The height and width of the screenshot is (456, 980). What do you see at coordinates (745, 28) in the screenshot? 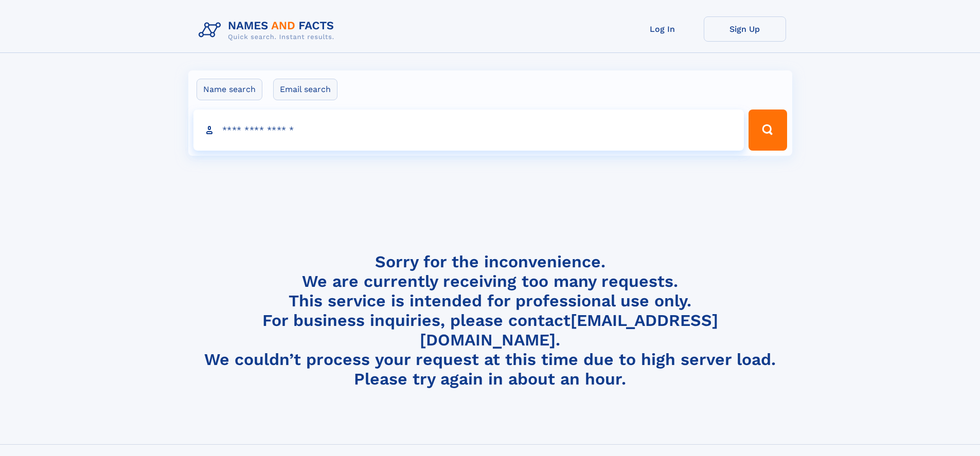
I see `a: Sign Up` at bounding box center [745, 28].